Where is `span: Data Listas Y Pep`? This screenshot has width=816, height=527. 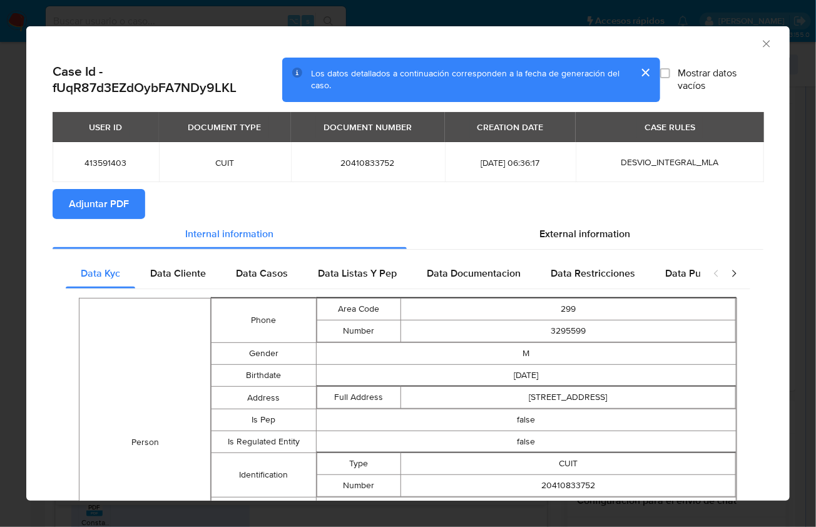 span: Data Listas Y Pep is located at coordinates (358, 273).